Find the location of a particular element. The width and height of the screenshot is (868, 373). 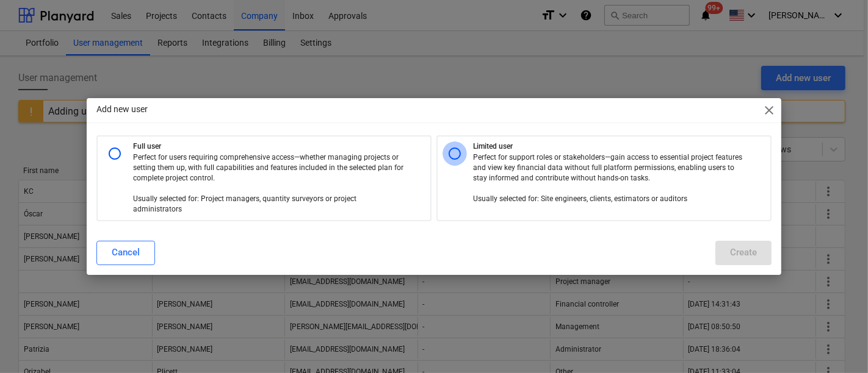

div: Full userPerfect for users requiring comprehensive access—whether managing projects or setting th... is located at coordinates (264, 178).